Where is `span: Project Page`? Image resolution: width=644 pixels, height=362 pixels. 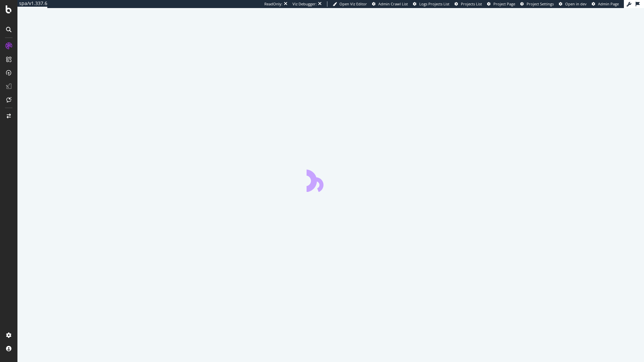
span: Project Page is located at coordinates (504, 4).